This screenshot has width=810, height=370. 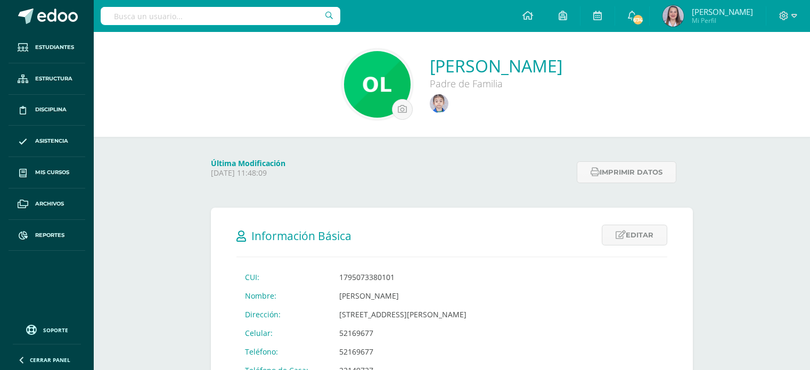 What do you see at coordinates (634, 235) in the screenshot?
I see `a: Editar` at bounding box center [634, 235].